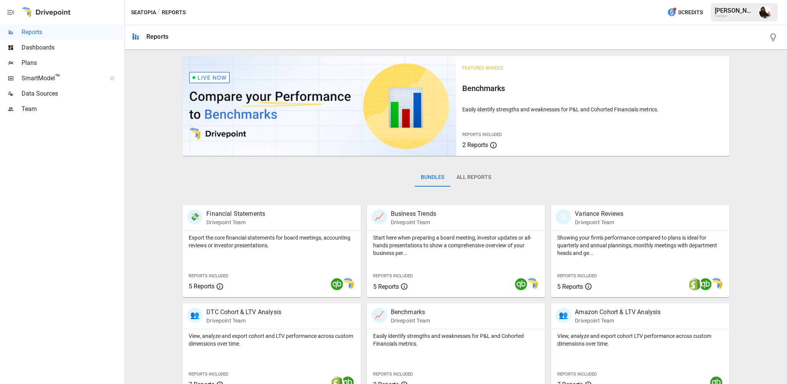 The width and height of the screenshot is (787, 384). I want to click on p: Showing your firm's performance compared to plans is ideal for quarterly and annual plannings, mo..., so click(640, 246).